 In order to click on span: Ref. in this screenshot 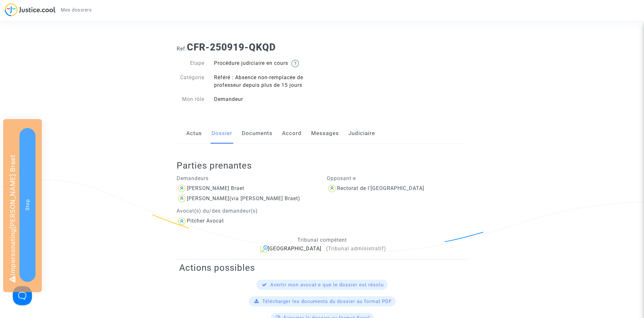, I will do `click(182, 49)`.